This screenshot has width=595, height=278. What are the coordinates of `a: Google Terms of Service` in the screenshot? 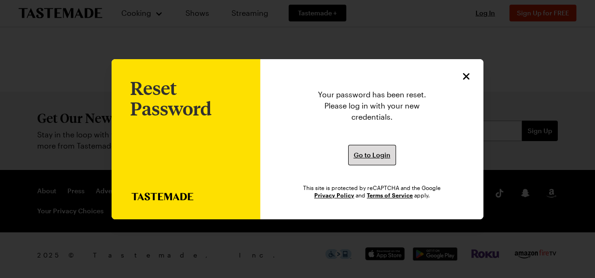 It's located at (390, 194).